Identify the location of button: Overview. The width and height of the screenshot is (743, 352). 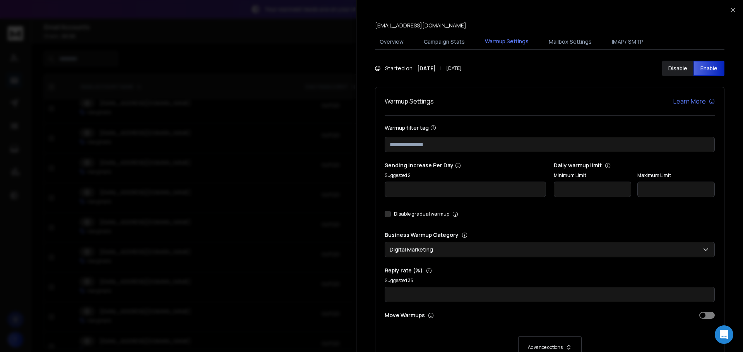
(391, 42).